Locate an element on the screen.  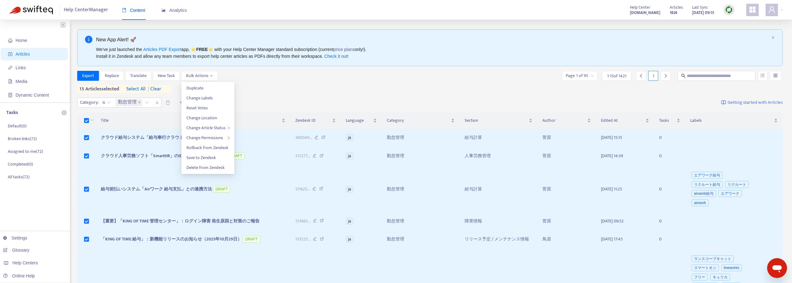
span: Articles is located at coordinates (23, 54).